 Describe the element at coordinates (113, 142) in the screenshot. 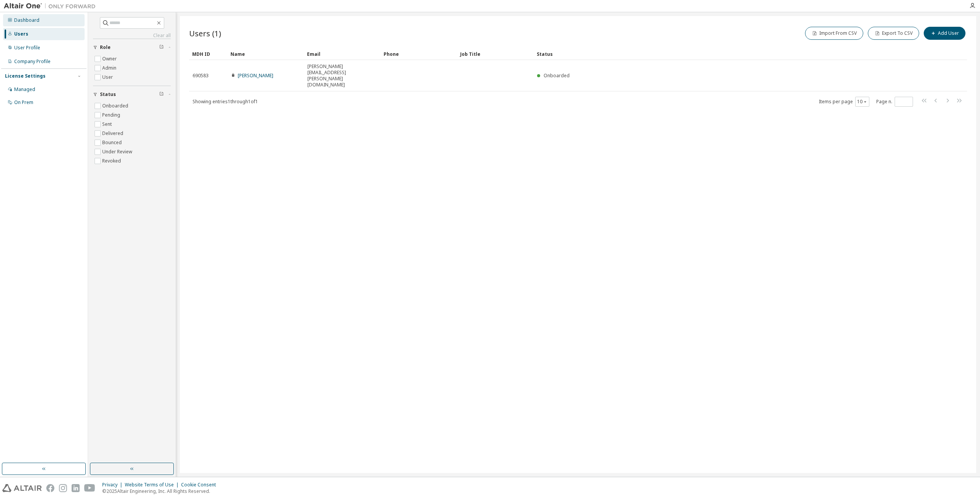

I see `label: Bounced` at that location.